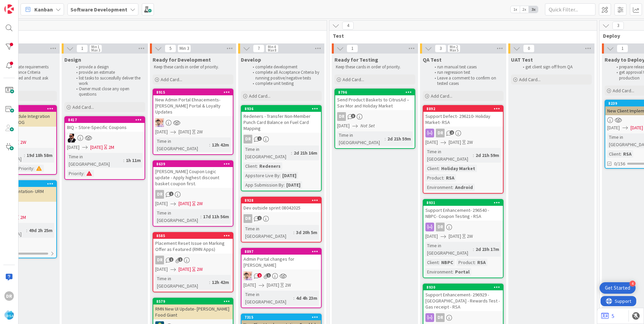 Image resolution: width=644 pixels, height=324 pixels. What do you see at coordinates (43, 9) in the screenshot?
I see `span: Kanban` at bounding box center [43, 9].